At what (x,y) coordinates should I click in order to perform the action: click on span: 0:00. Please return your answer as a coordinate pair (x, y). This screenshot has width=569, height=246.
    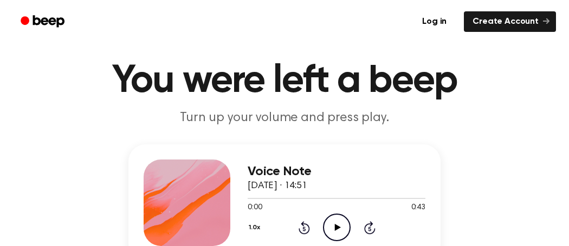
    Looking at the image, I should click on (255, 208).